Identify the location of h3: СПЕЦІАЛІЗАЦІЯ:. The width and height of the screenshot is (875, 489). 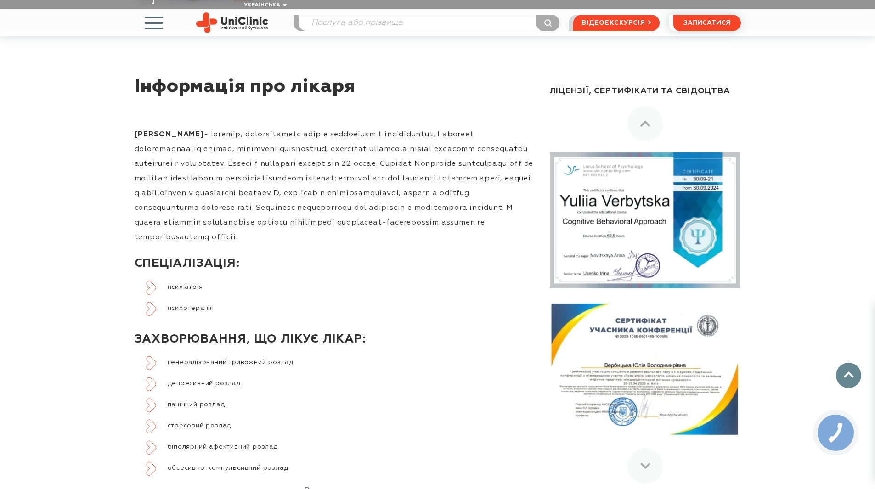
(334, 264).